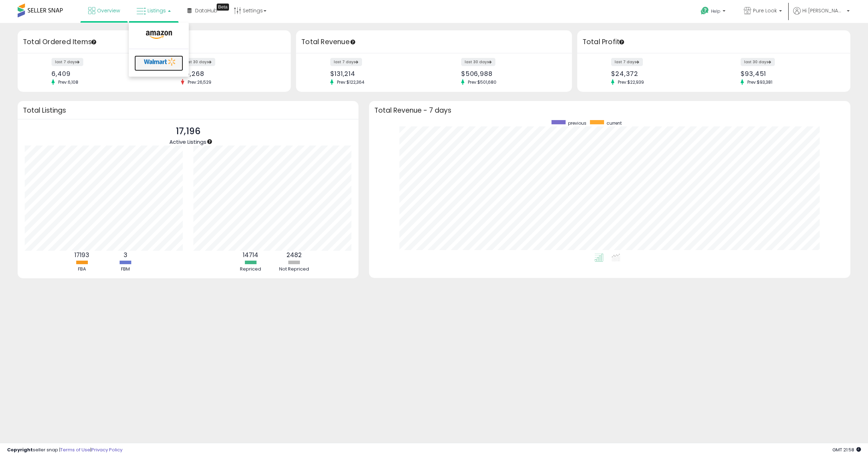  What do you see at coordinates (350, 82) in the screenshot?
I see `span: Prev: $122,364` at bounding box center [350, 82].